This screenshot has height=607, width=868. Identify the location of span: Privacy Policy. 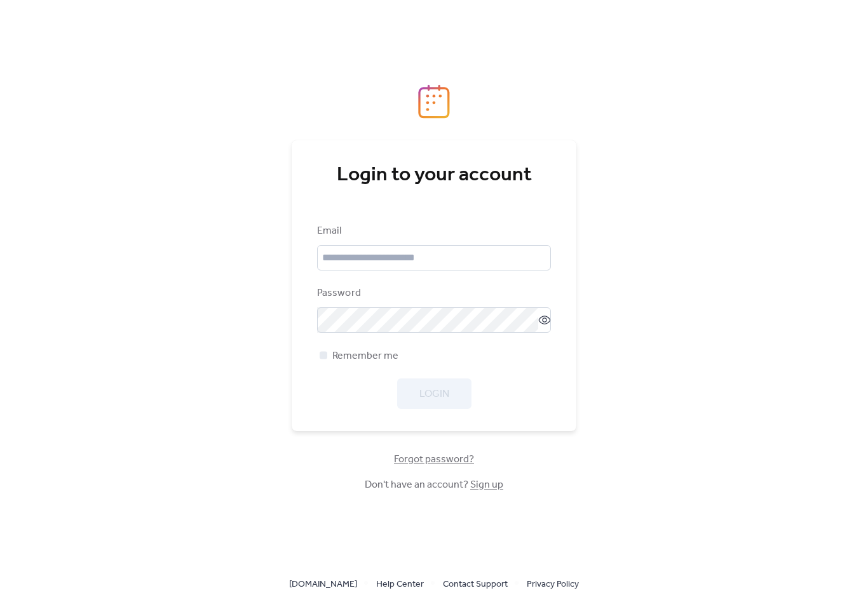
(553, 585).